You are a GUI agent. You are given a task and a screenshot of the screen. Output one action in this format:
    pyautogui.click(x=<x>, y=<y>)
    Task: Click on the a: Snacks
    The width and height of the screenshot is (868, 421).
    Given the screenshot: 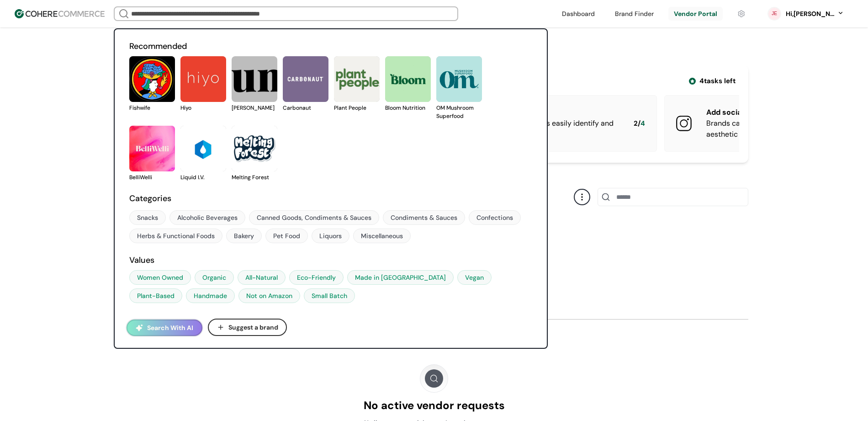 What is the action you would take?
    pyautogui.click(x=148, y=218)
    